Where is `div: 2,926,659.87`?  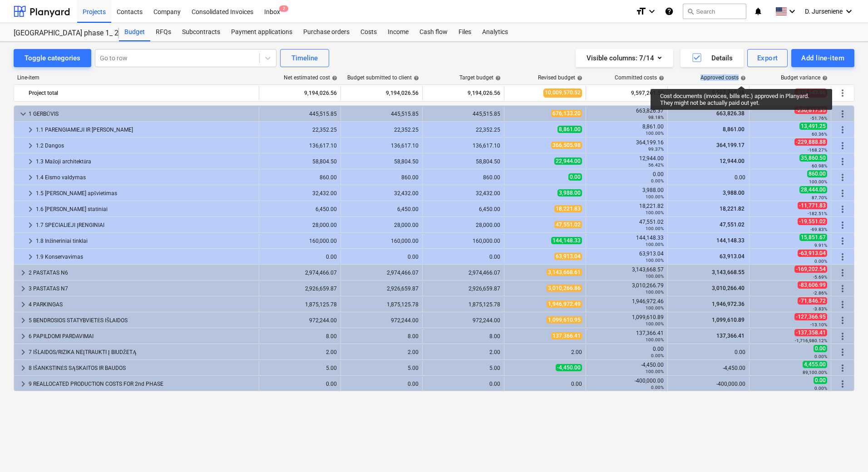
div: 2,926,659.87 is located at coordinates (381, 289).